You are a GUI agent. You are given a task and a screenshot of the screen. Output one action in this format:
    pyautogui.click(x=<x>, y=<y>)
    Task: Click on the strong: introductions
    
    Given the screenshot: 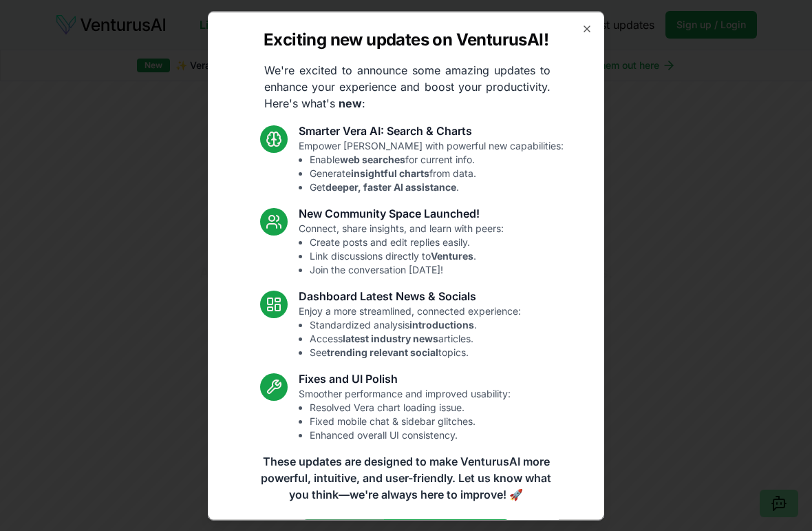 What is the action you would take?
    pyautogui.click(x=442, y=323)
    